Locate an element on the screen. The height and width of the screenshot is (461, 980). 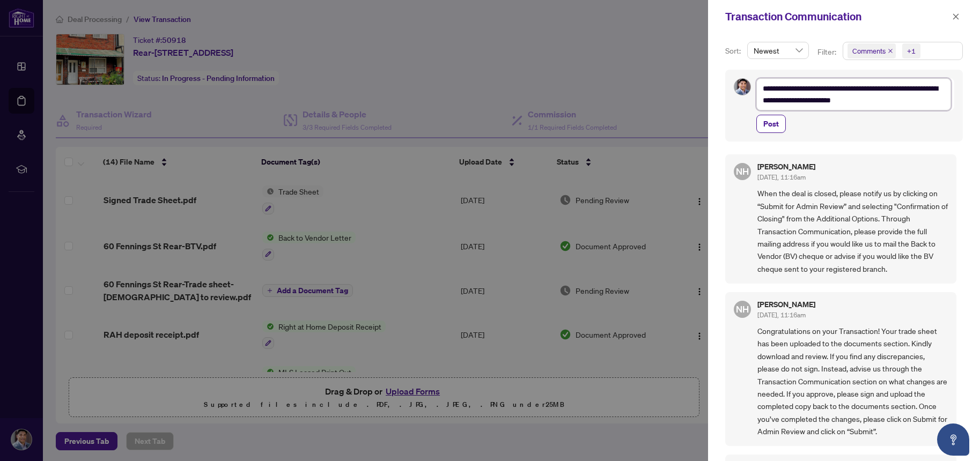
div: Transaction Communication is located at coordinates (837, 17).